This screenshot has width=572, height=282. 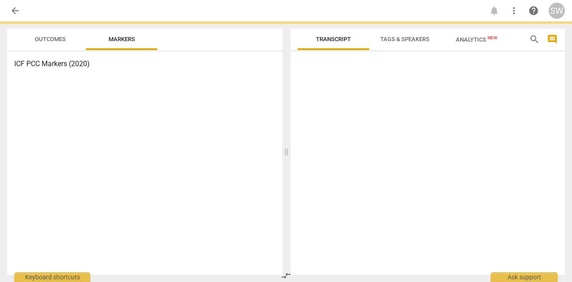 What do you see at coordinates (122, 39) in the screenshot?
I see `span: Markers` at bounding box center [122, 39].